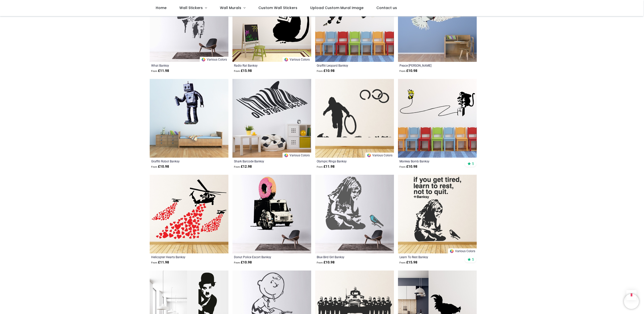 The width and height of the screenshot is (644, 314). Describe the element at coordinates (347, 65) in the screenshot. I see `a: Graffiti Leopard Banksy` at that location.